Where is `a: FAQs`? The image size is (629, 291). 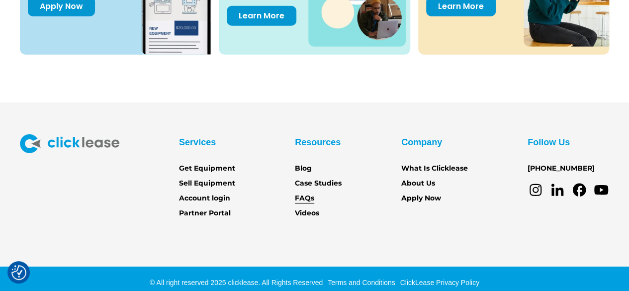
a: FAQs is located at coordinates (305, 199).